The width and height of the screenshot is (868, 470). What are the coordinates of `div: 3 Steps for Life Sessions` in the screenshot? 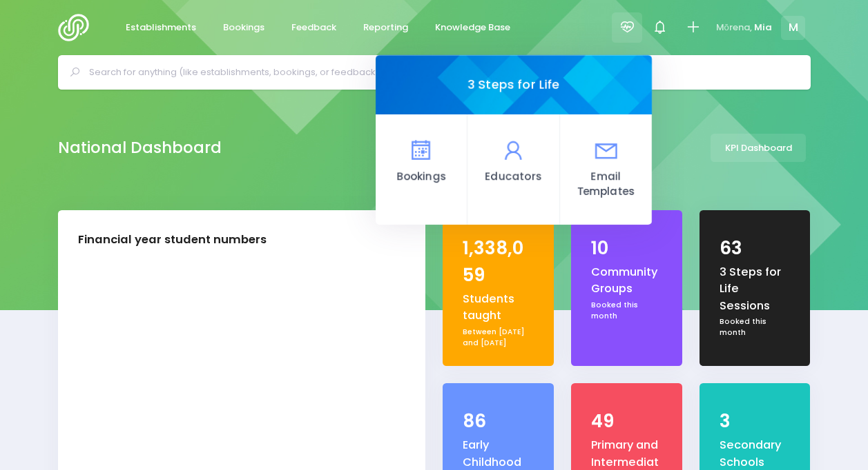 It's located at (754, 289).